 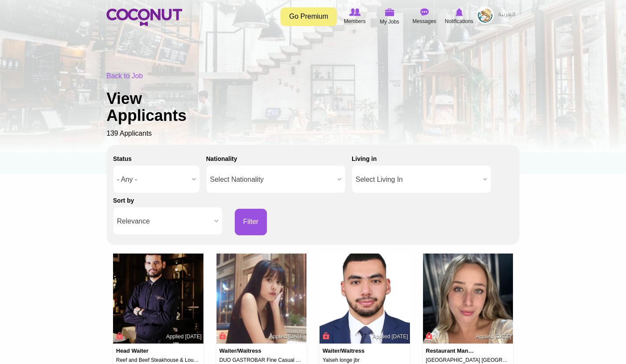 I want to click on span: Messages, so click(x=424, y=22).